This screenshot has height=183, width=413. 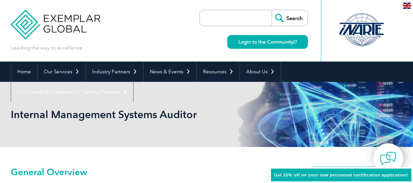 What do you see at coordinates (170, 72) in the screenshot?
I see `a: News & Events` at bounding box center [170, 72].